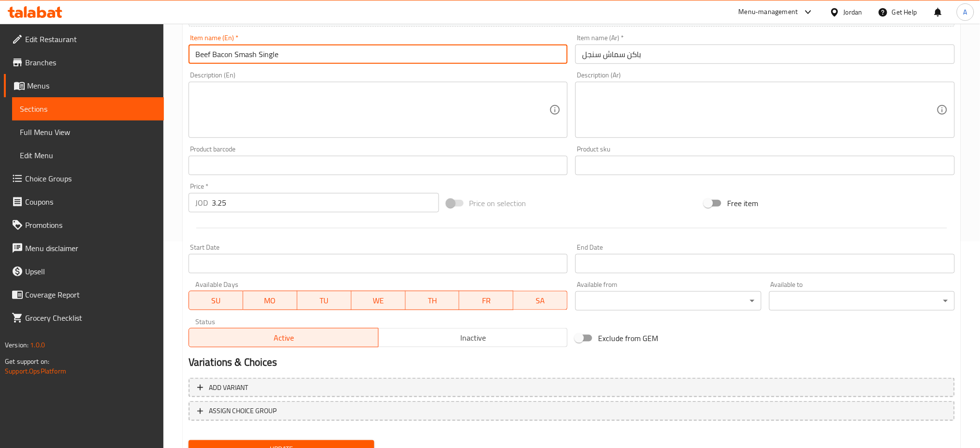  Describe the element at coordinates (742, 204) in the screenshot. I see `span: Free item` at that location.